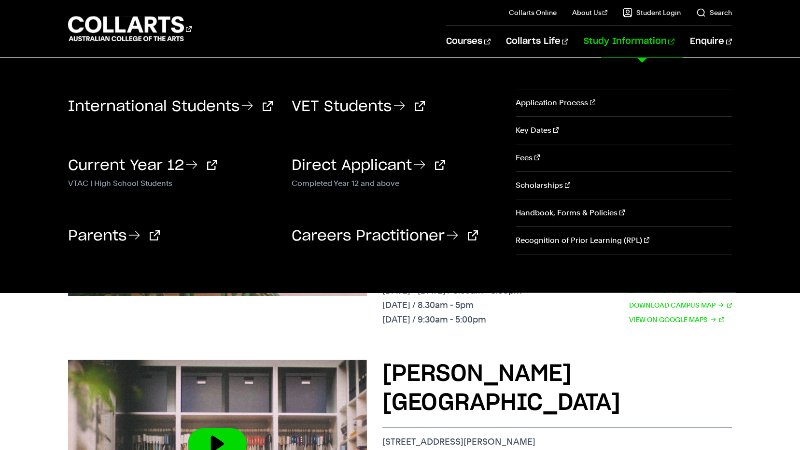 This screenshot has height=450, width=800. I want to click on a: Collarts Life, so click(537, 42).